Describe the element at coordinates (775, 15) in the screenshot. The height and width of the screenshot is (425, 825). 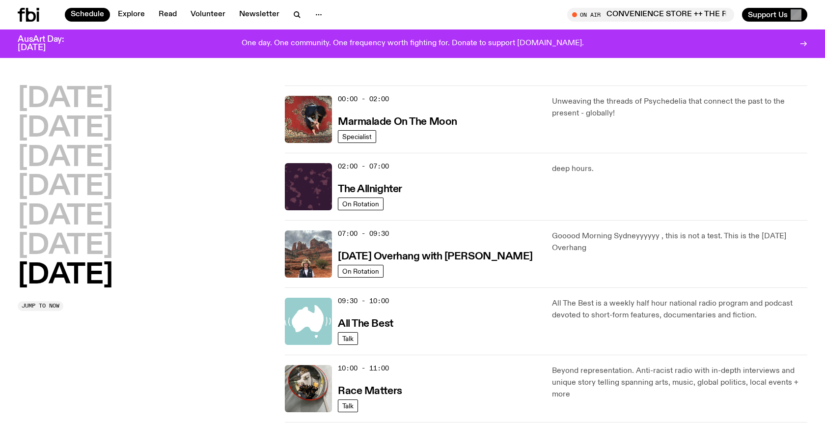
I see `button: Support Us` at that location.